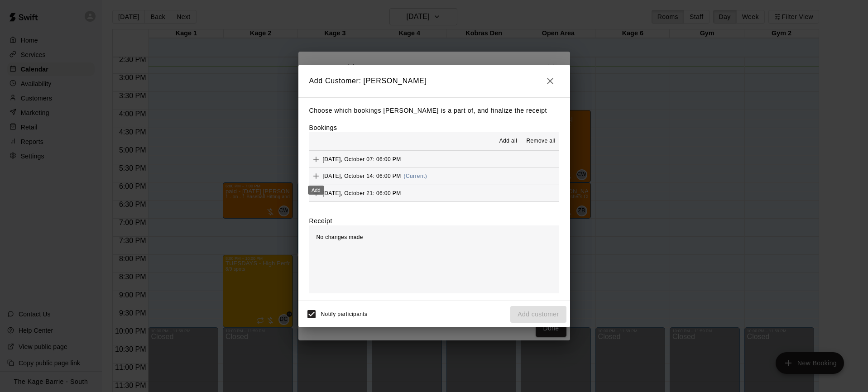 Image resolution: width=868 pixels, height=392 pixels. Describe the element at coordinates (340, 237) in the screenshot. I see `span: No changes made` at that location.